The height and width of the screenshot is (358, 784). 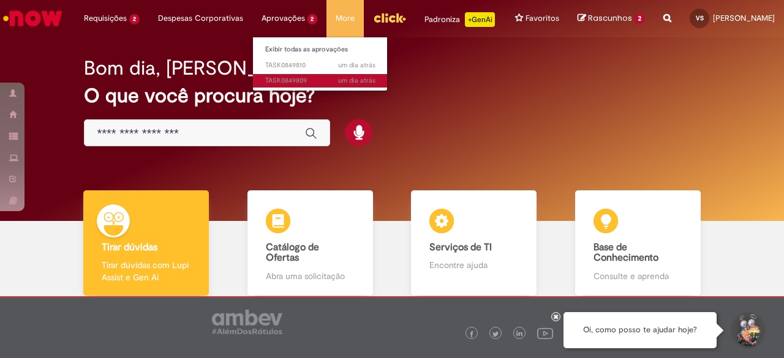 What do you see at coordinates (292, 253) in the screenshot?
I see `b: Catálogo de Ofertas` at bounding box center [292, 253].